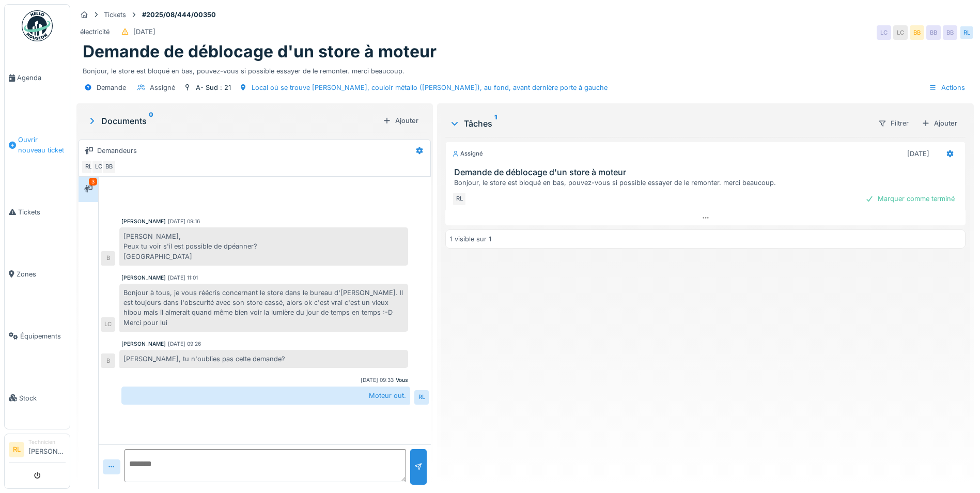  Describe the element at coordinates (266, 396) in the screenshot. I see `div: Moteur out.` at that location.